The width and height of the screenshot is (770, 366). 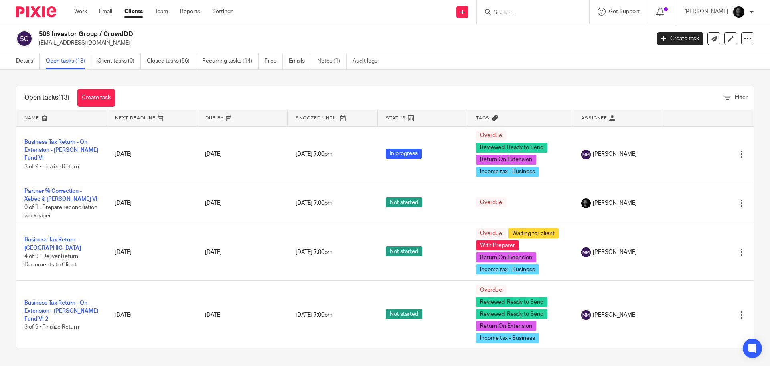 I want to click on a: Notes (1), so click(x=332, y=61).